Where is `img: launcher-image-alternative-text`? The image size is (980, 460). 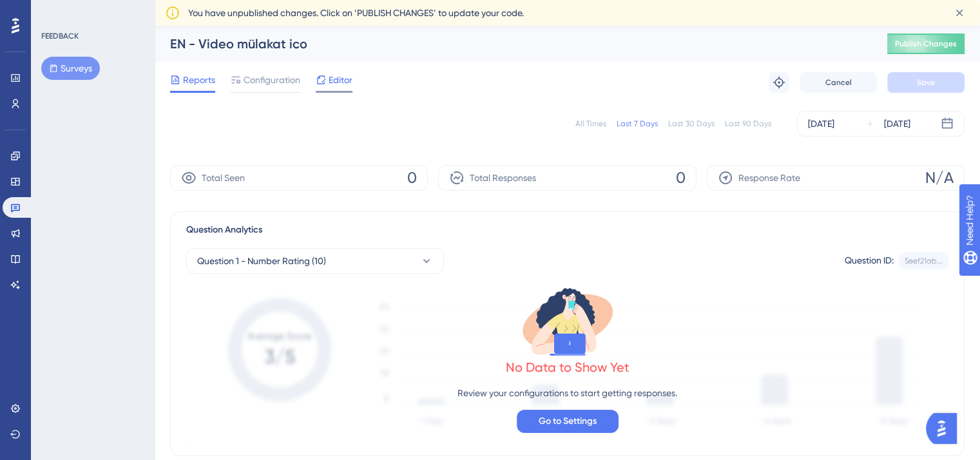
img: launcher-image-alternative-text is located at coordinates (15, 19).